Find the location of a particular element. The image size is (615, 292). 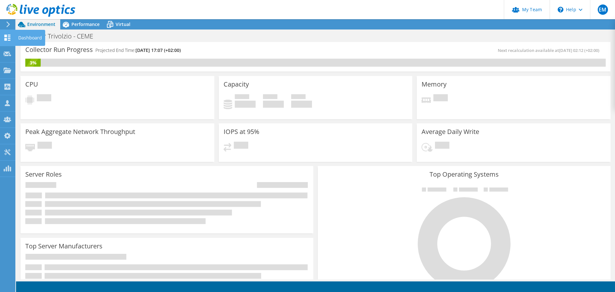

span: Environment is located at coordinates (41, 24).